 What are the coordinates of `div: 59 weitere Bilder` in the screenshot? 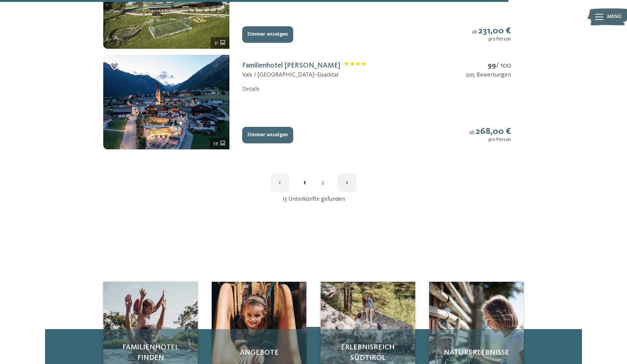 It's located at (219, 144).